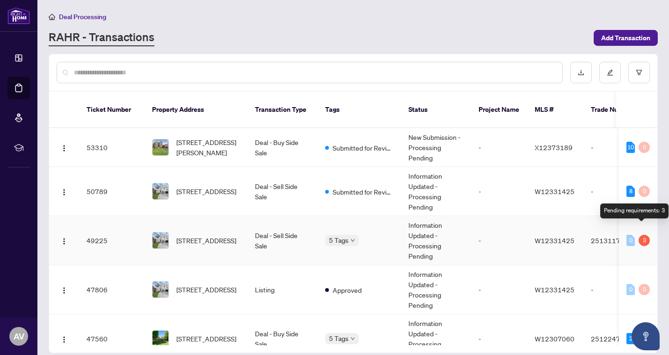  What do you see at coordinates (639, 73) in the screenshot?
I see `span: filter` at bounding box center [639, 73].